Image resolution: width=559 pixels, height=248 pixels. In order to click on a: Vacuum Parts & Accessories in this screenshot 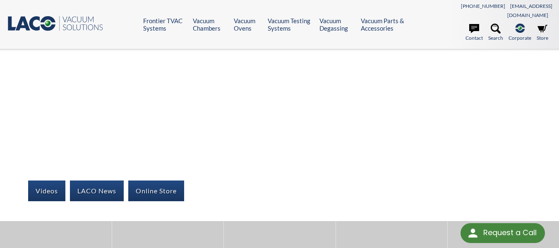, I will do `click(387, 24)`.